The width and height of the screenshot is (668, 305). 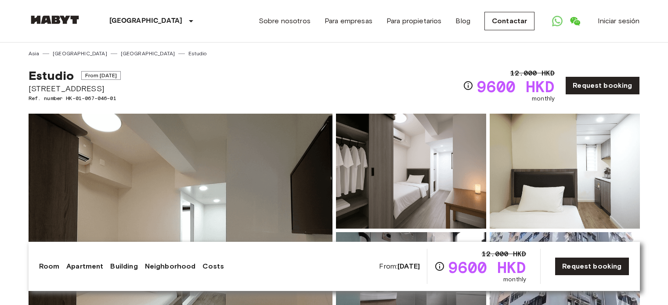 I want to click on a: Building, so click(x=124, y=267).